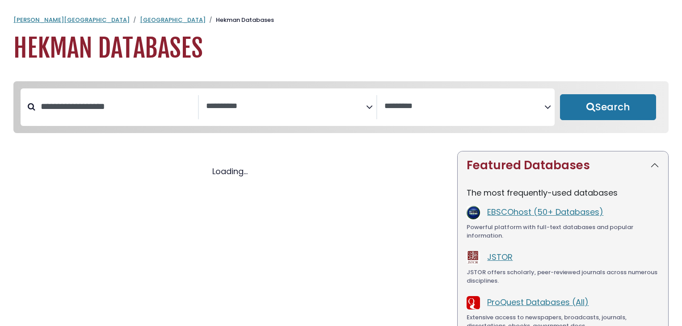 This screenshot has width=682, height=326. What do you see at coordinates (117, 106) in the screenshot?
I see `input: Search database by title or keyword` at bounding box center [117, 106].